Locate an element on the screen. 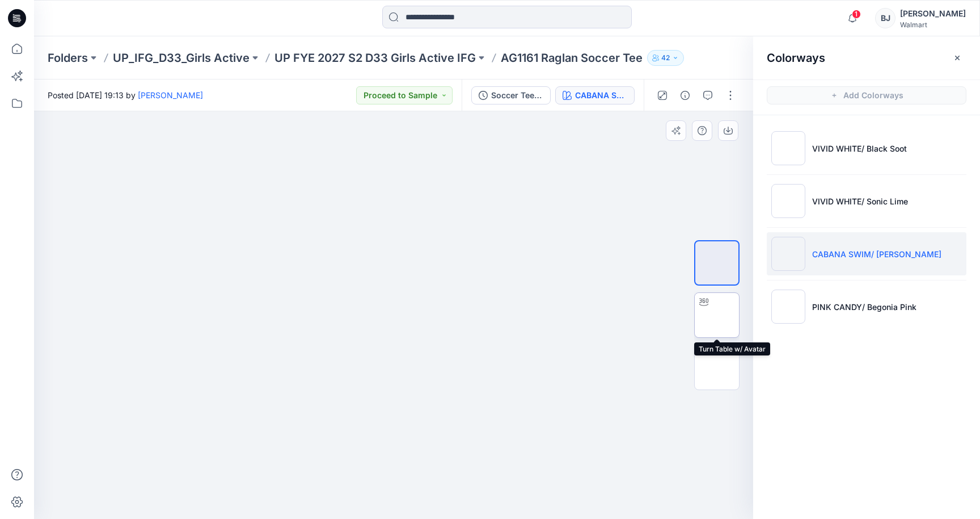  img: CABANA SWIM/ Vivid White is located at coordinates (788, 254).